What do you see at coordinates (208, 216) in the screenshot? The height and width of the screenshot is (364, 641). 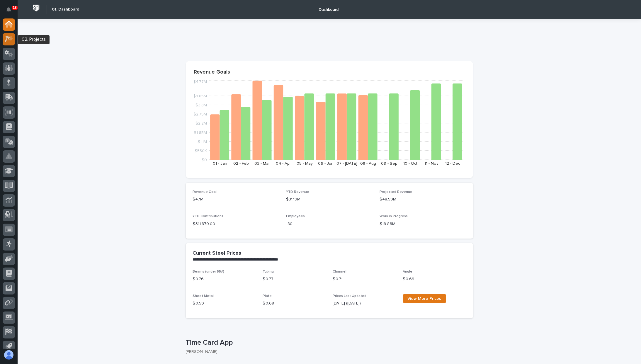 I see `span: YTD Contributions` at bounding box center [208, 216].